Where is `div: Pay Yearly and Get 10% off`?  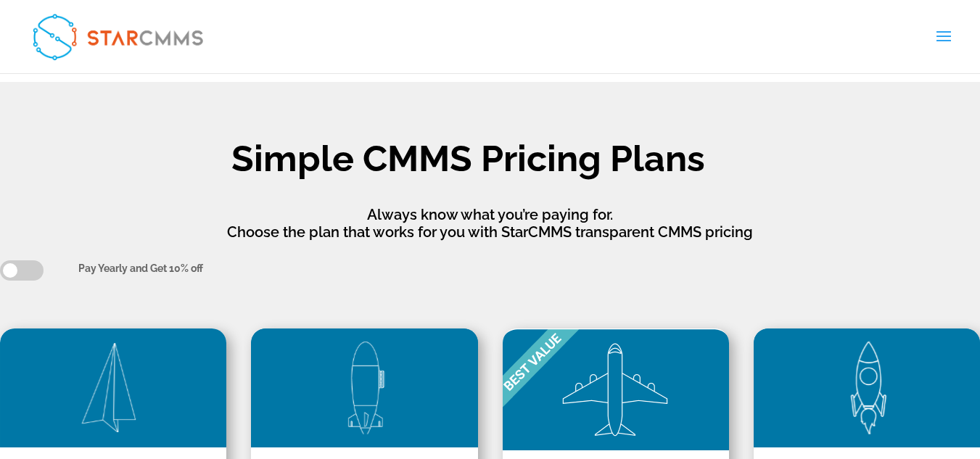 div: Pay Yearly and Get 10% off is located at coordinates (528, 269).